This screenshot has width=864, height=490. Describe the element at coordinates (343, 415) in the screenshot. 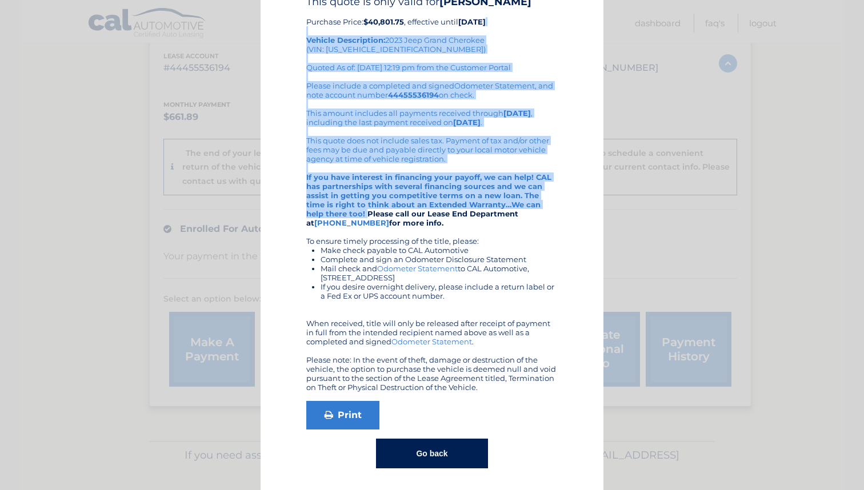

I see `a: Print` at that location.